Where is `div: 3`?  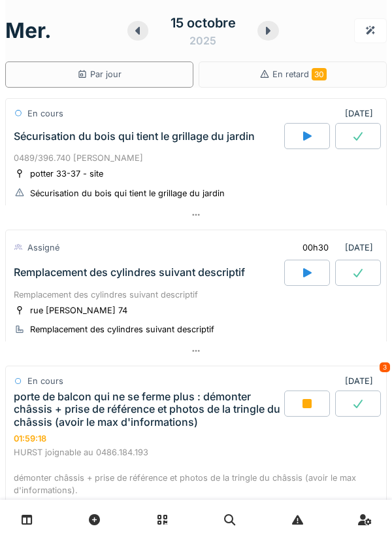 div: 3 is located at coordinates (385, 367).